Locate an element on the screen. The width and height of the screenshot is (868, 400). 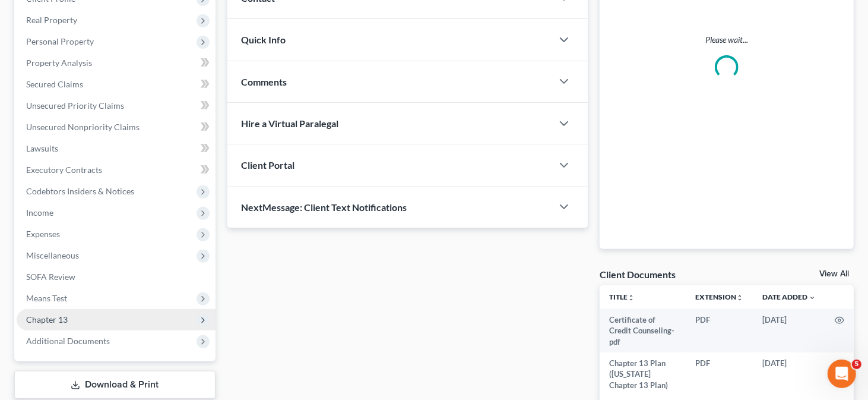
a: Extensionunfold_more is located at coordinates (719, 296).